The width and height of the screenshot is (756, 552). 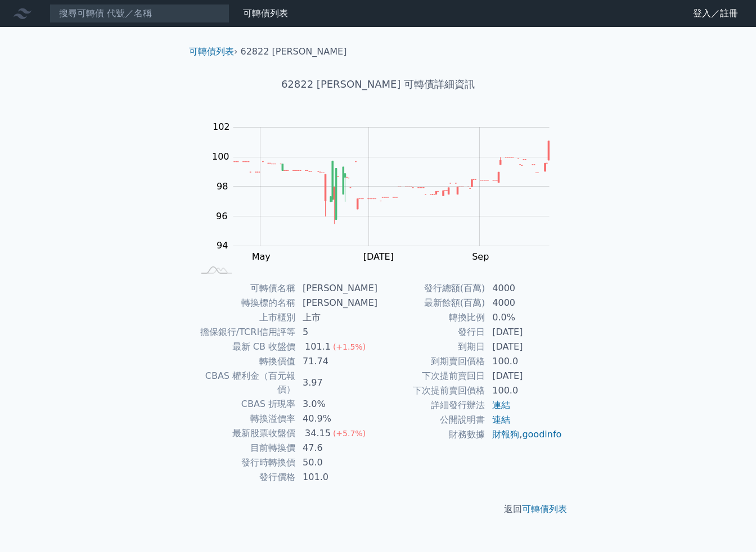 What do you see at coordinates (431, 318) in the screenshot?
I see `td: 轉換比例` at bounding box center [431, 318].